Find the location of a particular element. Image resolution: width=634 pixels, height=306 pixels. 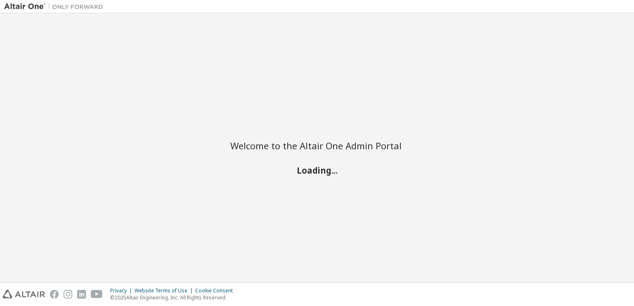

img: facebook.svg is located at coordinates (54, 294).